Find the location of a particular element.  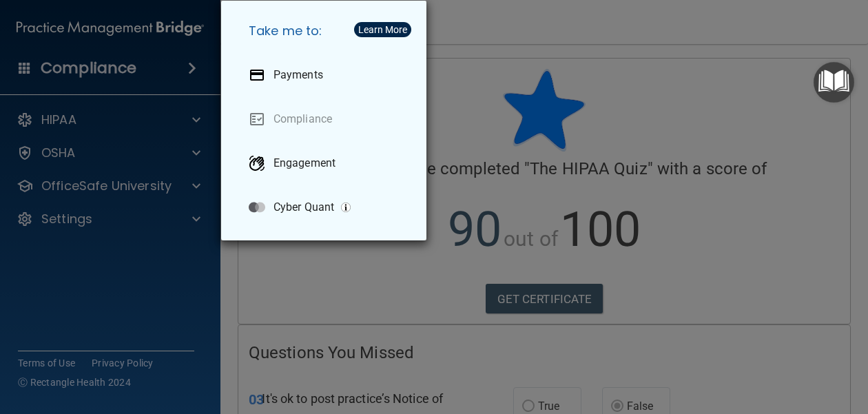

p: Engagement is located at coordinates (305, 163).